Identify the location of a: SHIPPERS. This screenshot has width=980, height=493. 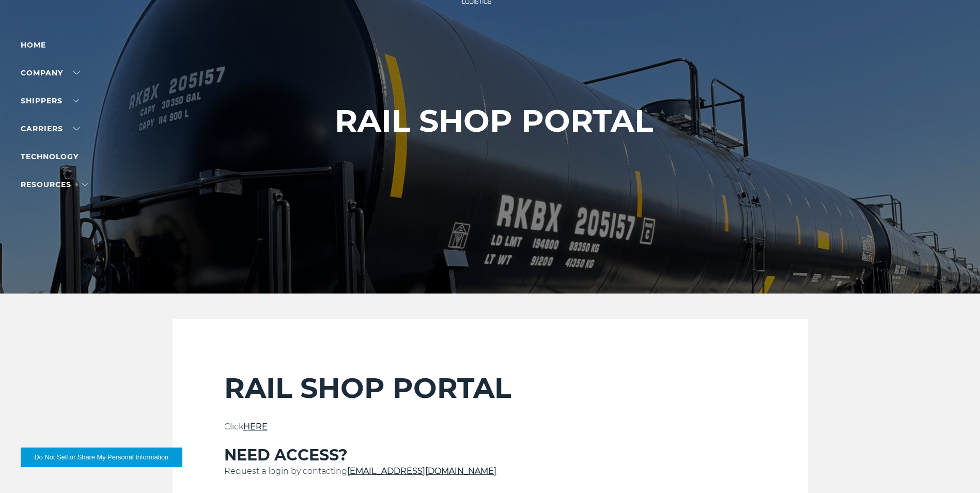
(50, 101).